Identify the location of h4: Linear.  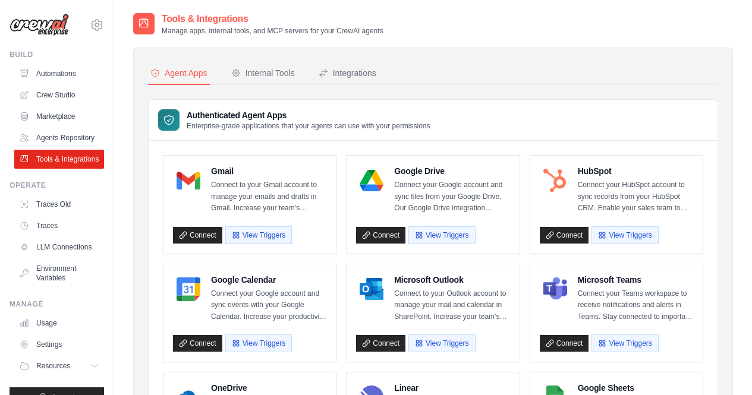
(452, 388).